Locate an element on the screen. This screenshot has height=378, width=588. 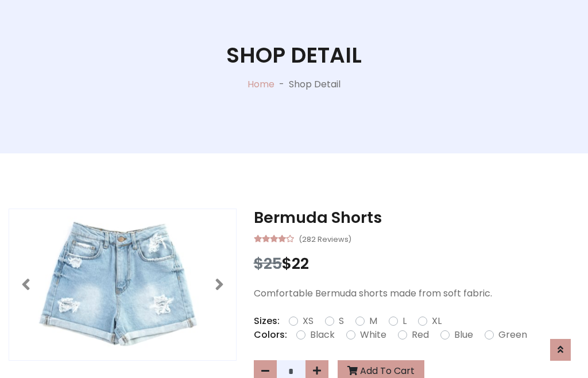
label: XL is located at coordinates (436, 321).